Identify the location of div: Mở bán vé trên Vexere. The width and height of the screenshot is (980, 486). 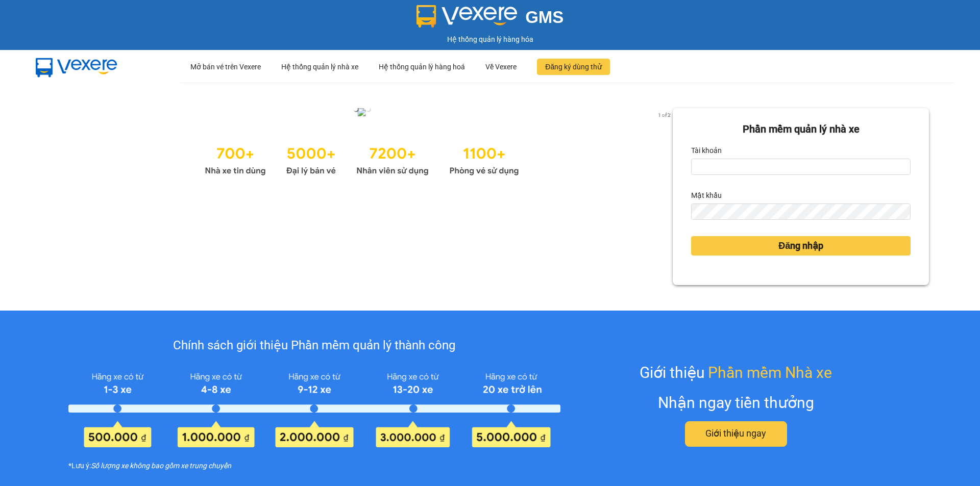
(226, 67).